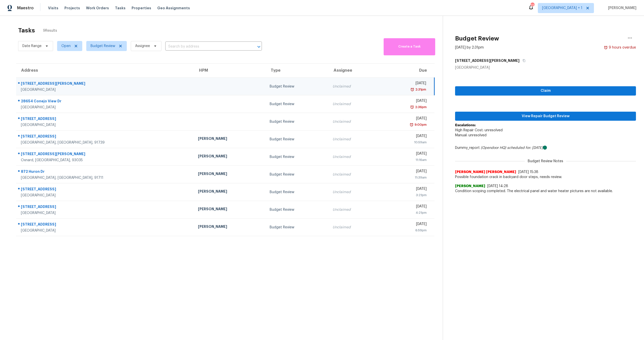 The width and height of the screenshot is (644, 340). What do you see at coordinates (297, 71) in the screenshot?
I see `th: Type` at bounding box center [297, 71].